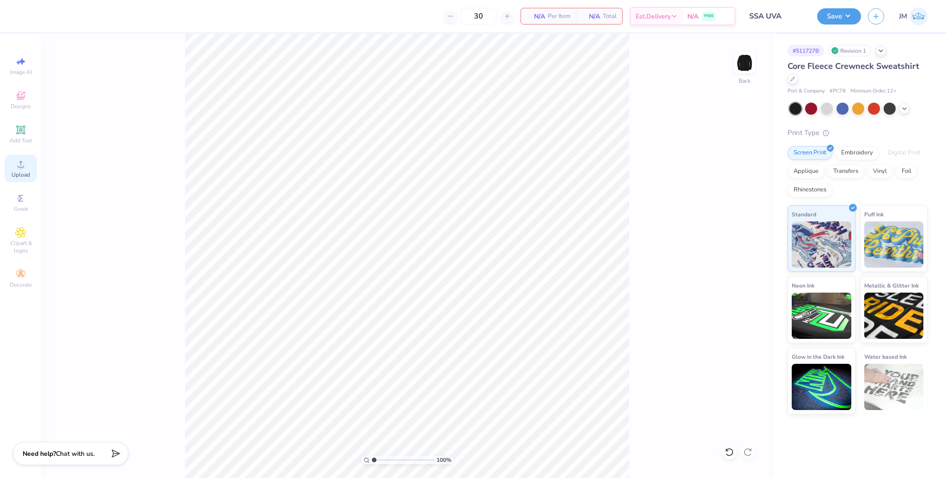  What do you see at coordinates (885, 356) in the screenshot?
I see `span: Water based Ink` at bounding box center [885, 356].